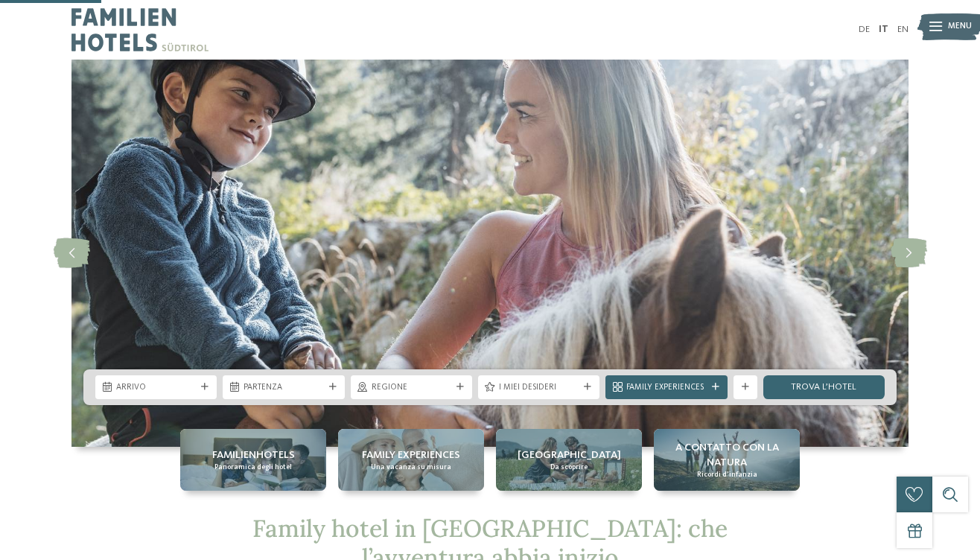  Describe the element at coordinates (156, 388) in the screenshot. I see `span: Arrivo` at that location.